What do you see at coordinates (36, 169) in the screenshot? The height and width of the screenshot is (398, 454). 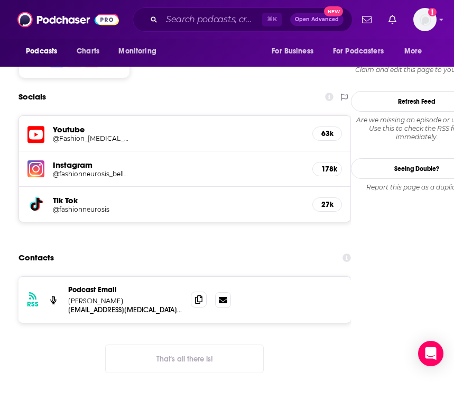 I see `img: iconImage` at bounding box center [36, 169].